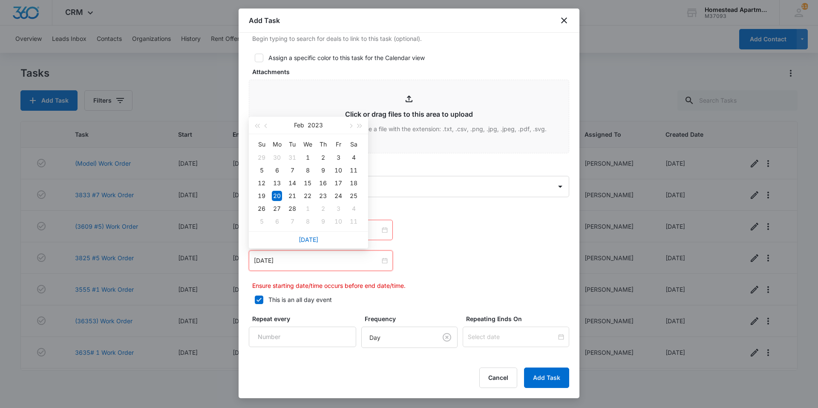 The height and width of the screenshot is (408, 818). What do you see at coordinates (354, 170) in the screenshot?
I see `td: 2023-02-11` at bounding box center [354, 170].